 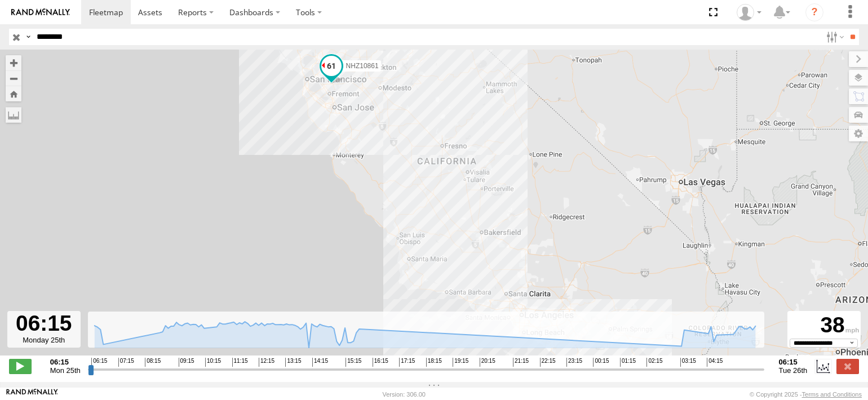 I want to click on span: 21:15, so click(x=521, y=362).